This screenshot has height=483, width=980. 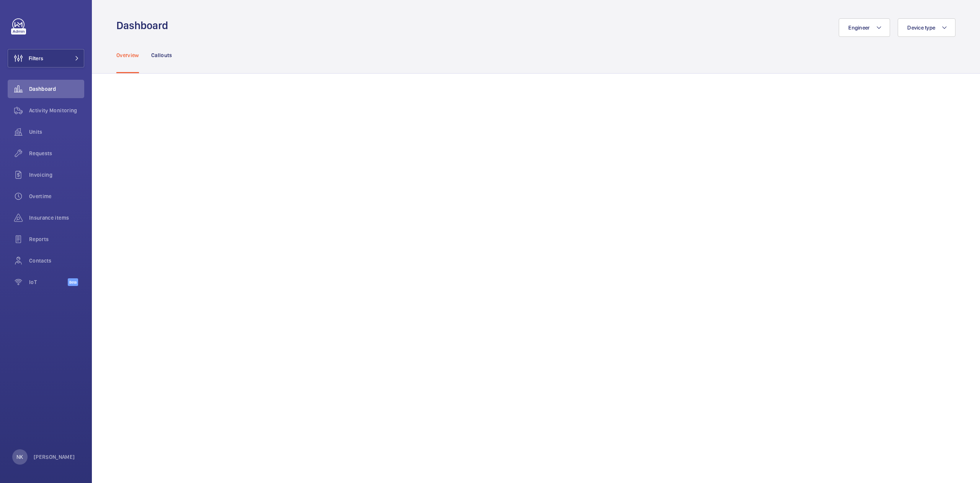 I want to click on span: Activity Monitoring, so click(x=57, y=110).